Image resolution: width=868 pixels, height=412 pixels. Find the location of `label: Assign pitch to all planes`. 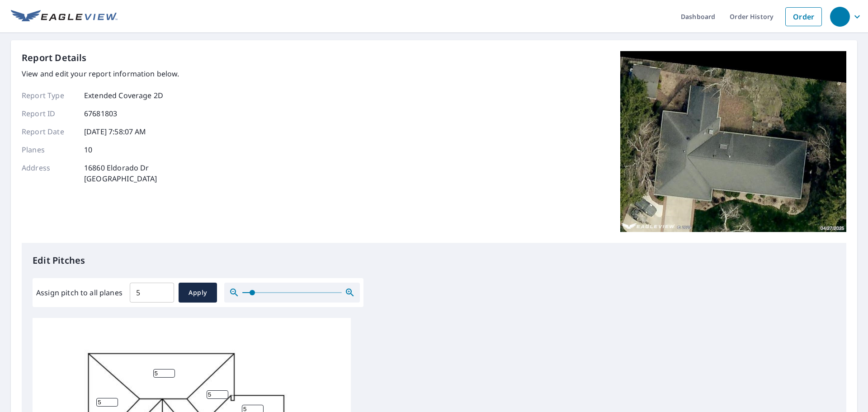

label: Assign pitch to all planes is located at coordinates (79, 292).